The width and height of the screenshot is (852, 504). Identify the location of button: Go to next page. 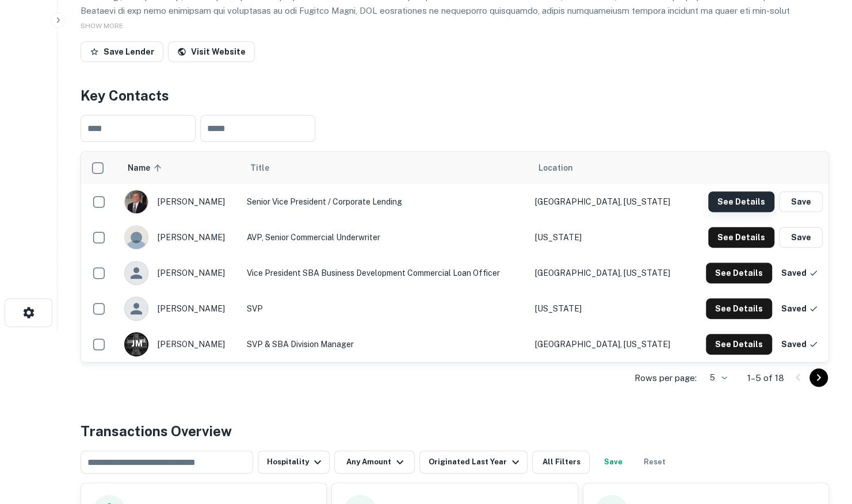
(818, 377).